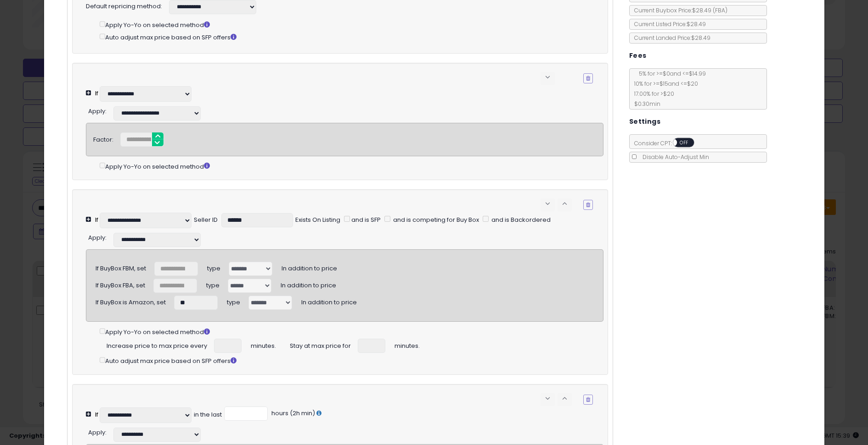 The height and width of the screenshot is (445, 868). I want to click on span: Current Buybox Price:, so click(678, 10).